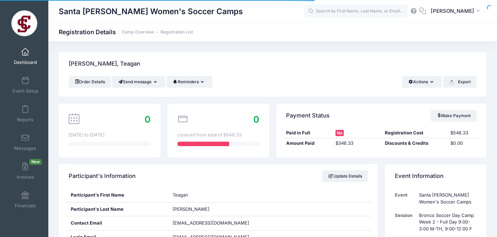  What do you see at coordinates (25, 91) in the screenshot?
I see `span: Event Setup` at bounding box center [25, 91].